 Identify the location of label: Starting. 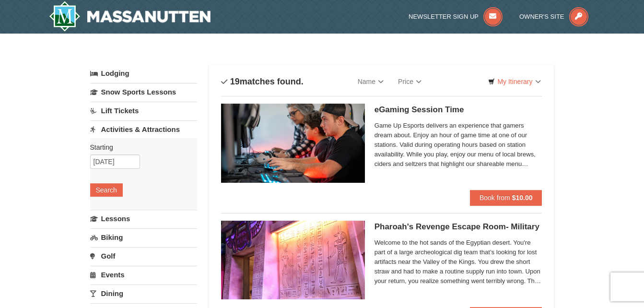
(140, 147).